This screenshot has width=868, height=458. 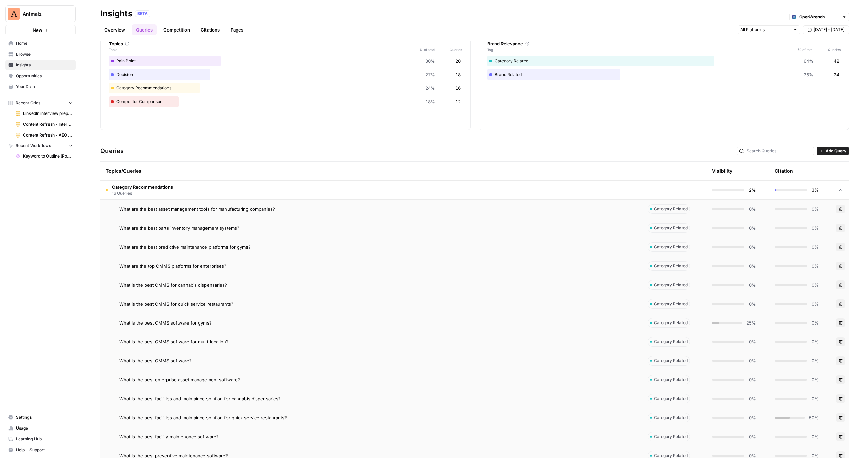 I want to click on span: What is the best CMMS for cannabis dispensaries?, so click(x=173, y=285).